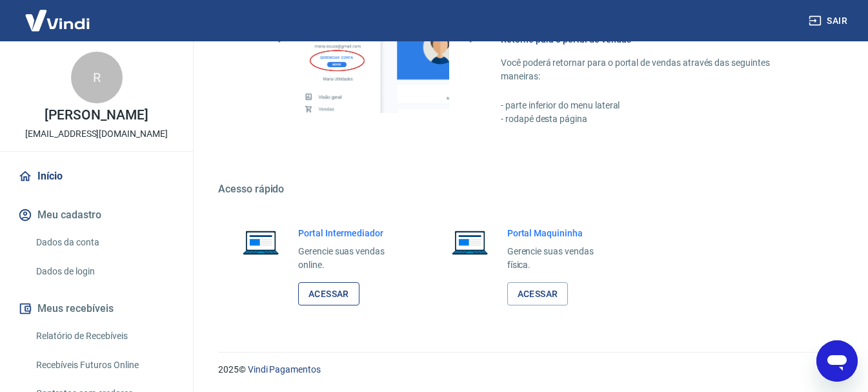  Describe the element at coordinates (96, 215) in the screenshot. I see `button: Meu cadastro` at that location.